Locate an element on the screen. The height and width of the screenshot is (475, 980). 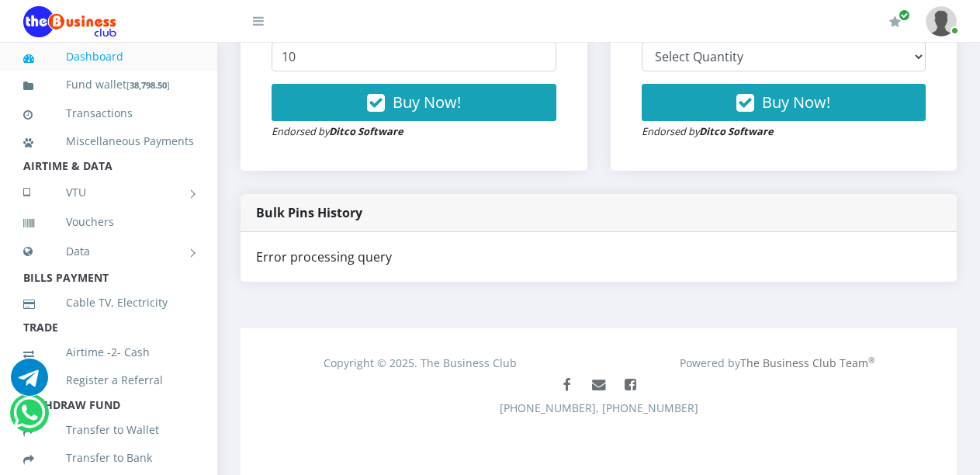
i: Renew/Upgrade Subscription is located at coordinates (894, 22).